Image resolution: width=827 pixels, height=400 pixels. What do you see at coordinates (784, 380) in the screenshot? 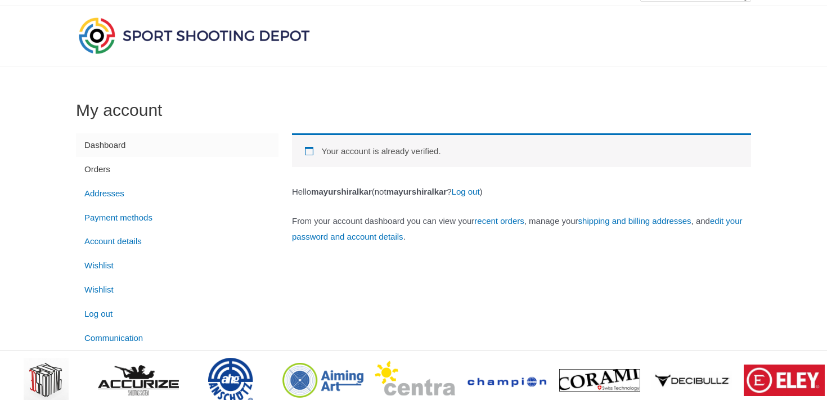
I see `img: brand logo` at bounding box center [784, 380].